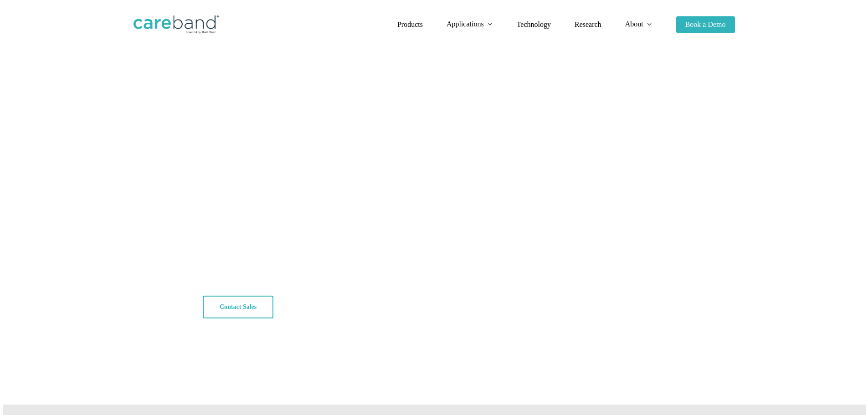 The image size is (868, 415). I want to click on span: Products, so click(410, 24).